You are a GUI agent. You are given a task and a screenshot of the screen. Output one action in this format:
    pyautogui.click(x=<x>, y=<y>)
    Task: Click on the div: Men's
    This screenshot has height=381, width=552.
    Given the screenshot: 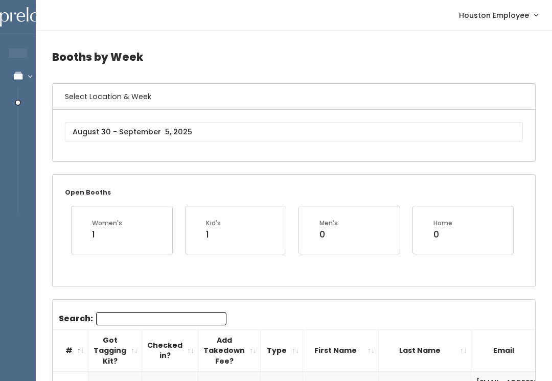 What is the action you would take?
    pyautogui.click(x=329, y=223)
    